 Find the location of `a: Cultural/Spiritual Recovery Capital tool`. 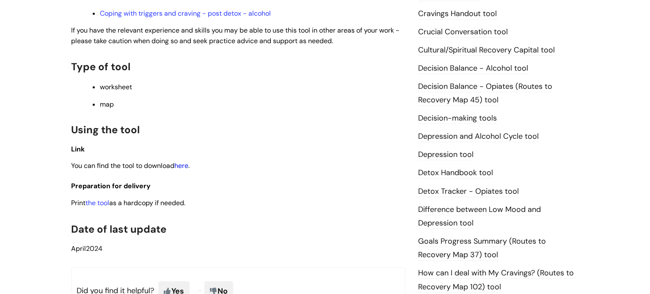

a: Cultural/Spiritual Recovery Capital tool is located at coordinates (486, 50).